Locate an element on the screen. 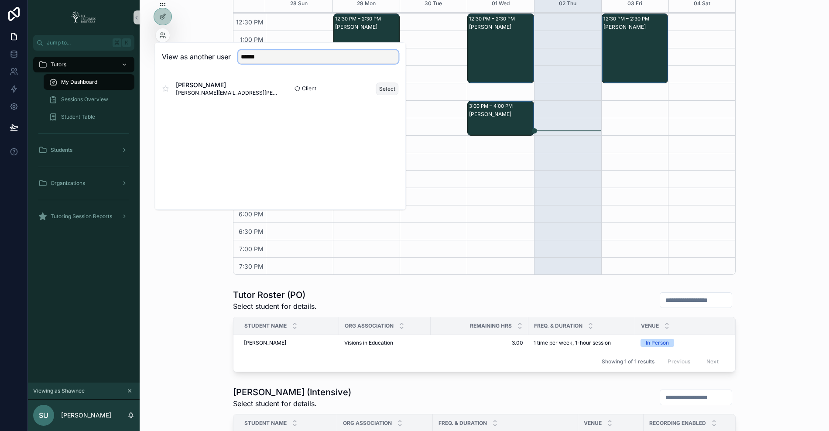 This screenshot has width=829, height=431. a: Sessions Overview is located at coordinates (89, 99).